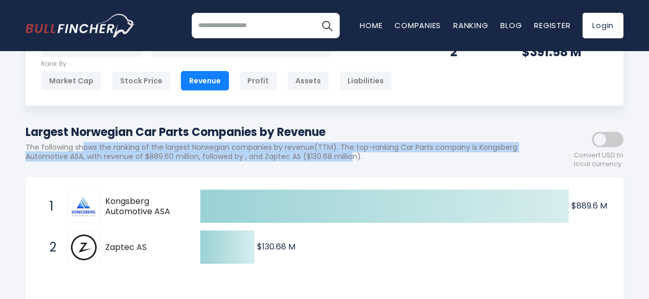 The width and height of the screenshot is (649, 299). Describe the element at coordinates (417, 25) in the screenshot. I see `a: Companies` at that location.